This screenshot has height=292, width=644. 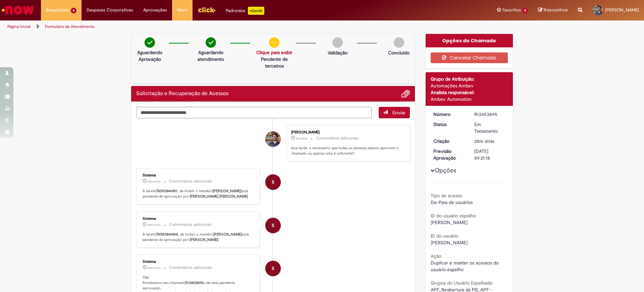 I want to click on p: boa tarde. é necessário que todas as pessoas abaixo aprovem o chamado ou apenas uma é suficiente?, so click(x=347, y=150).